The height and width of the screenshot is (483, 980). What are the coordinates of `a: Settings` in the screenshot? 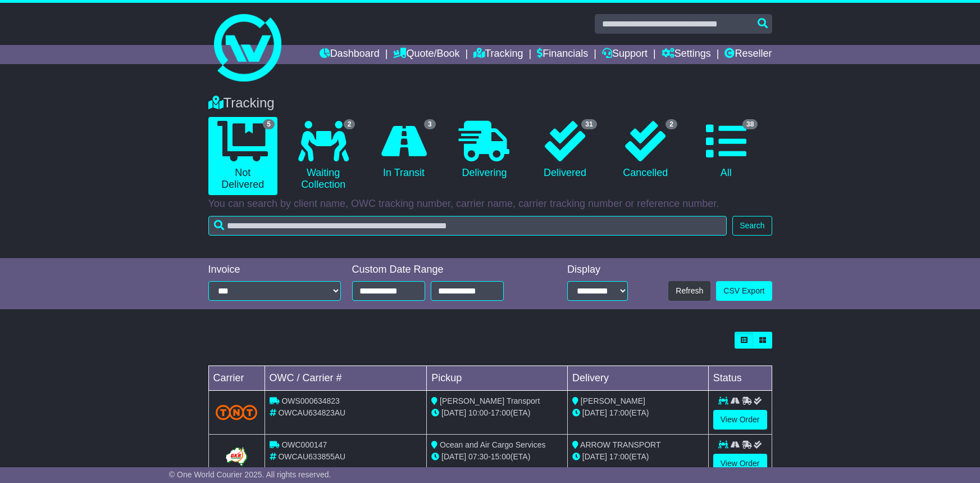 It's located at (686, 55).